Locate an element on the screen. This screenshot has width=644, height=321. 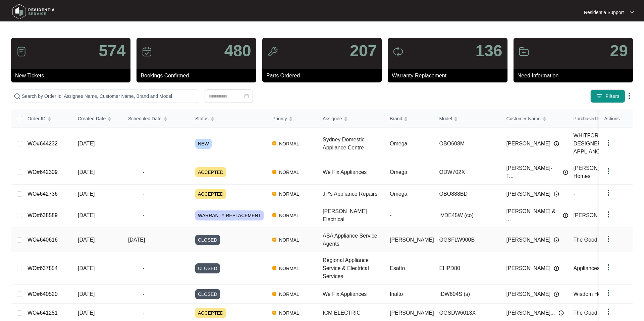
p: 29 is located at coordinates (619, 51).